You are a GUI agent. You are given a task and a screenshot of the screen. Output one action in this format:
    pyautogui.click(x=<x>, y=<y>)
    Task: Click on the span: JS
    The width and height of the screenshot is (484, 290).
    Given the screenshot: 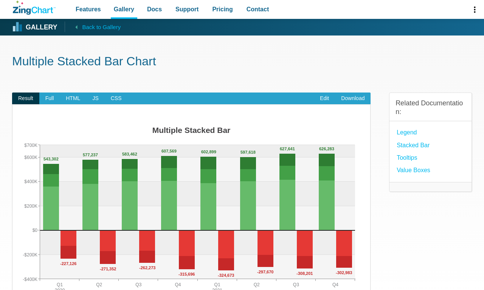 What is the action you would take?
    pyautogui.click(x=95, y=99)
    